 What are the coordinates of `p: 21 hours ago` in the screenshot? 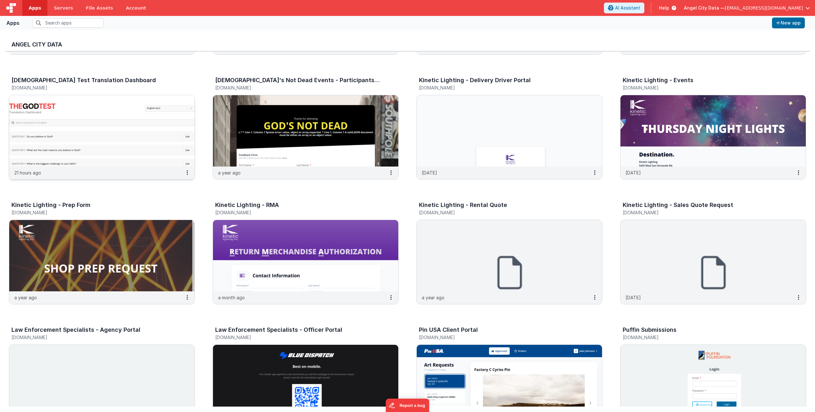 It's located at (28, 172).